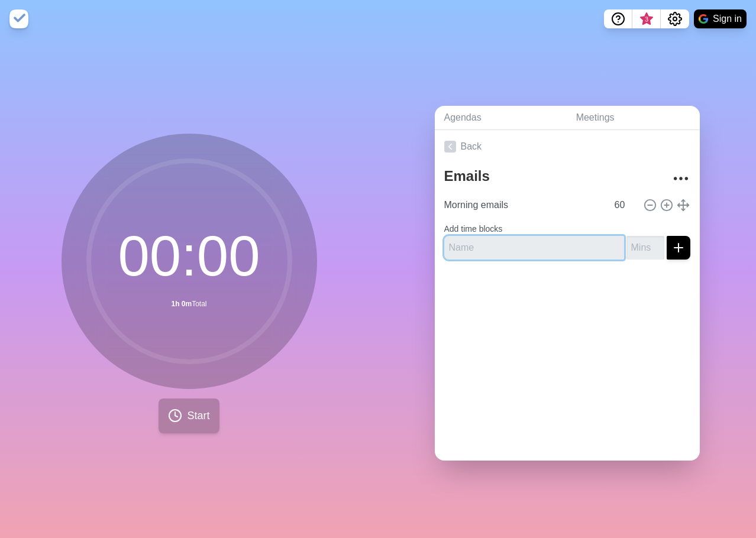 Image resolution: width=756 pixels, height=538 pixels. Describe the element at coordinates (500, 118) in the screenshot. I see `a: Agendas` at that location.